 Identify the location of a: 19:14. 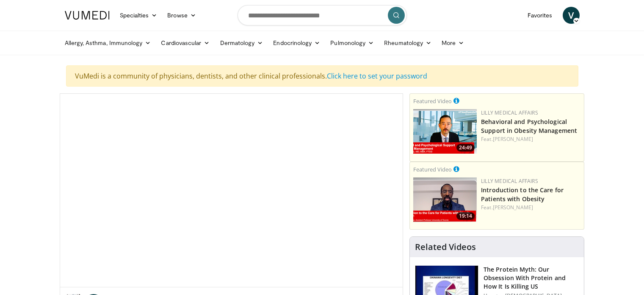
(445, 199).